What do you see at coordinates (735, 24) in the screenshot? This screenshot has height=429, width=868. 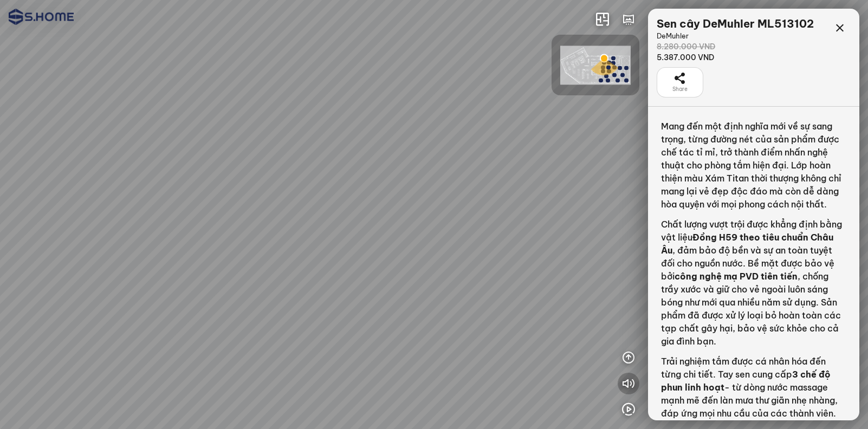 I see `div: Sen cây DeMuhler ML513102` at bounding box center [735, 24].